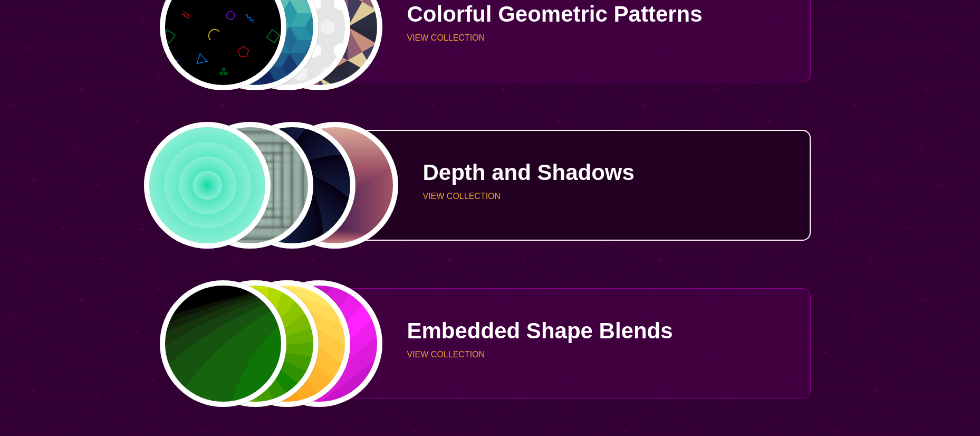 The height and width of the screenshot is (436, 980). Describe the element at coordinates (597, 14) in the screenshot. I see `p: Colorful Geometric Patterns` at that location.